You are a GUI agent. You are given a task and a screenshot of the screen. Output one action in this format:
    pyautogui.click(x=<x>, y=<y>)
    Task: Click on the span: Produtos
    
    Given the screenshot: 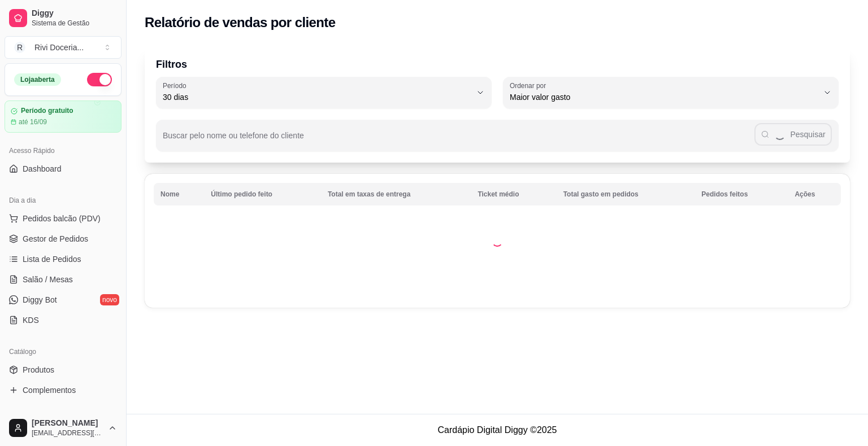 What is the action you would take?
    pyautogui.click(x=38, y=370)
    